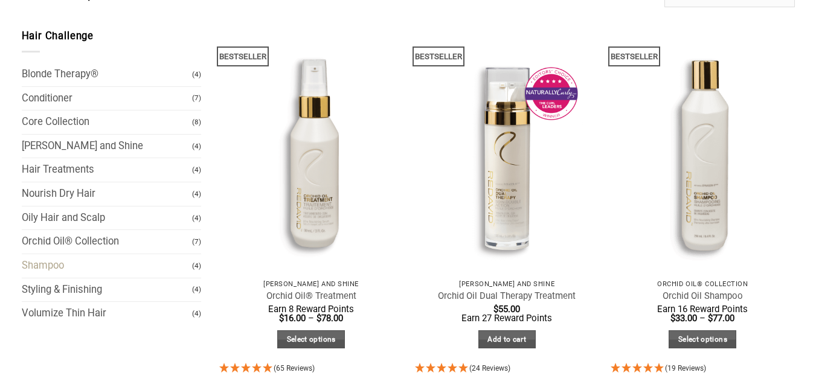  I want to click on div: 4.95 Stars - 19 Reviews, so click(702, 369).